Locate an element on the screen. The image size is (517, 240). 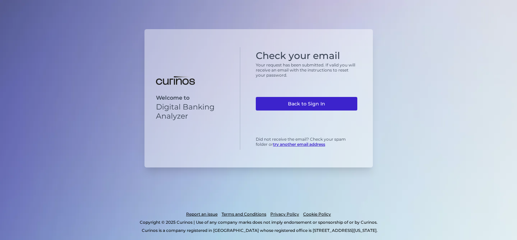
p: Your request has been submitted. If valid you will receive an email with the instructions to rese... is located at coordinates (307, 70).